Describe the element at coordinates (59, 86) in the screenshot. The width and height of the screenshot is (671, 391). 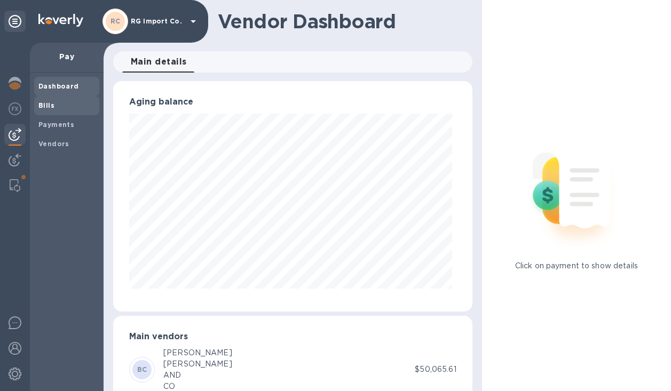
I see `b: Dashboard` at that location.